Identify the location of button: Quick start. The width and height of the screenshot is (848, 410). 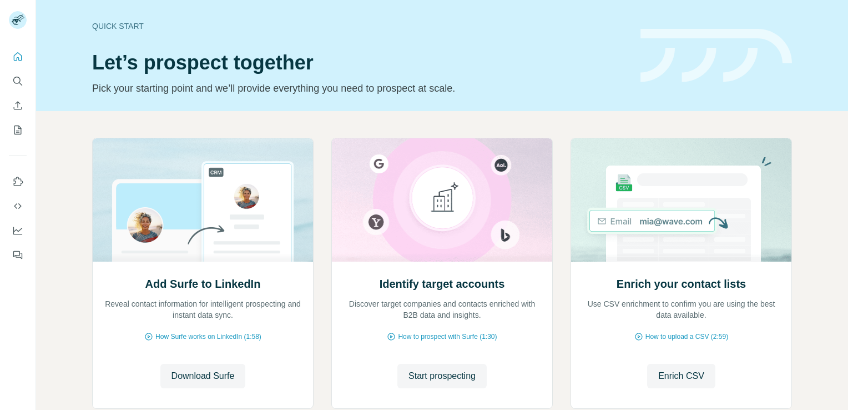
(18, 57).